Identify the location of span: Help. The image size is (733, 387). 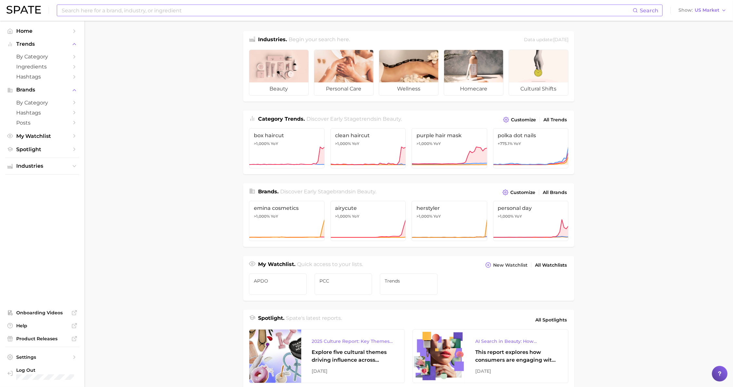
(42, 326).